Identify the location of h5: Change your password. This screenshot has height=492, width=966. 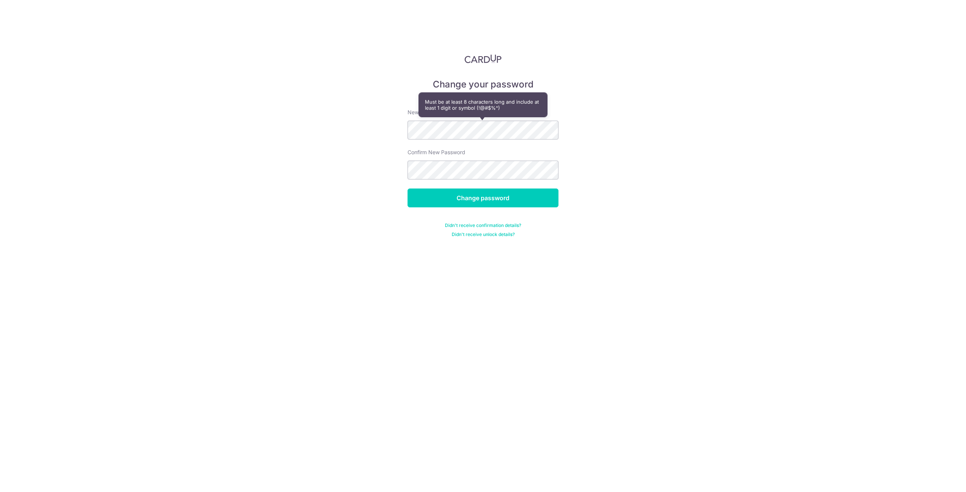
(483, 85).